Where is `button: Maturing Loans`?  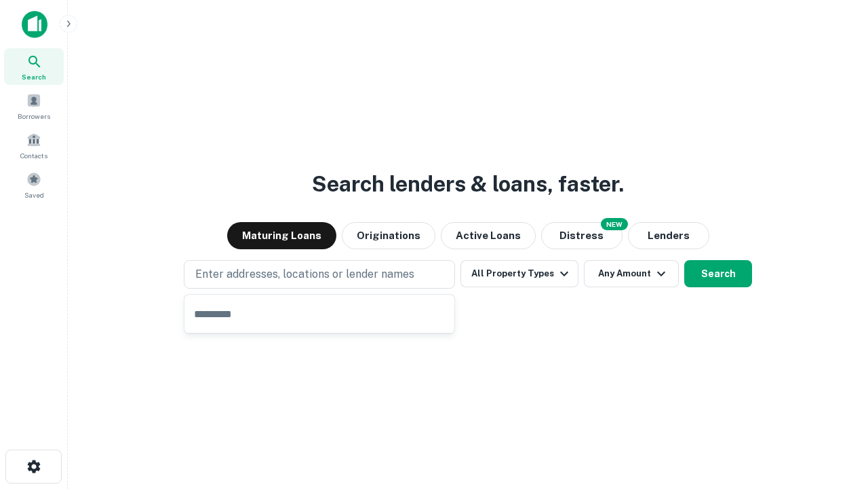 button: Maturing Loans is located at coordinates (281, 235).